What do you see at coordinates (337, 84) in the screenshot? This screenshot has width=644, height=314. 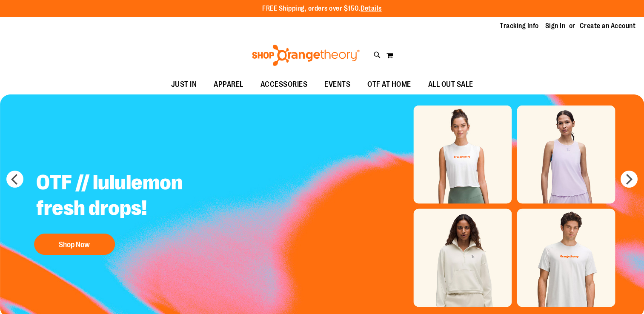 I see `span: EVENTS` at bounding box center [337, 84].